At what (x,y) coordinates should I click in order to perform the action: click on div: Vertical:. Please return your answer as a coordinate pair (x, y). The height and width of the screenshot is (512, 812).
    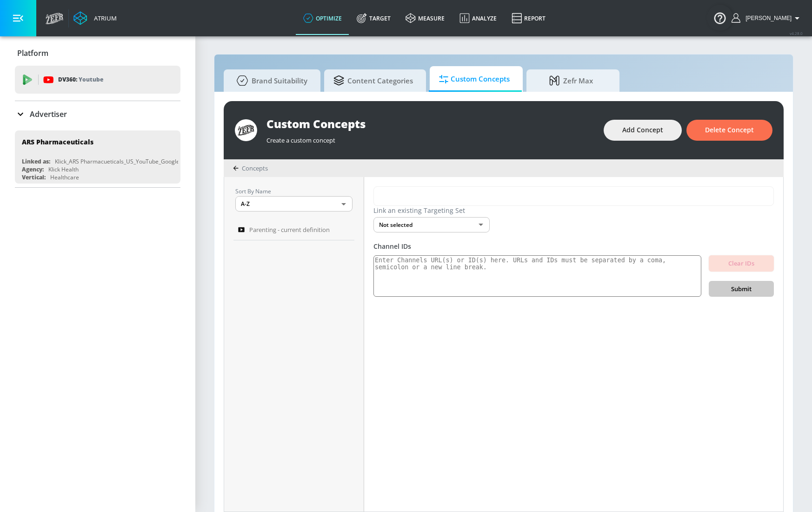
    Looking at the image, I should click on (33, 177).